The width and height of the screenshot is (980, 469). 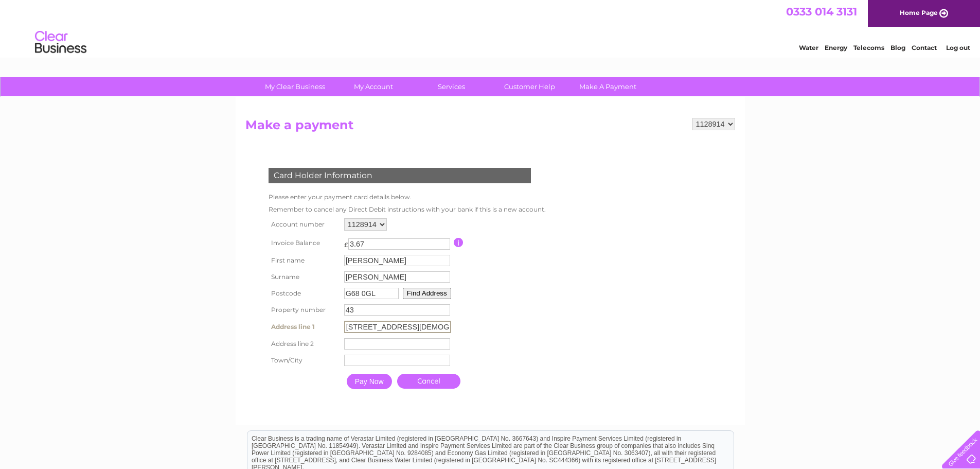 What do you see at coordinates (608, 87) in the screenshot?
I see `a: Make A Payment` at bounding box center [608, 87].